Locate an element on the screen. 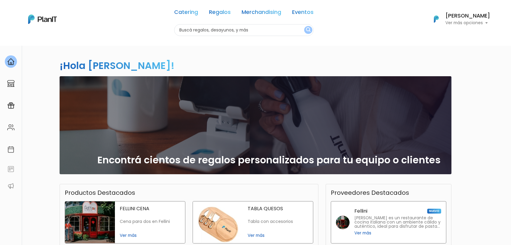 The image size is (511, 245). img: search_button-432b6d5273f82d61273b3651a40e1bd1b912527efae98b1b7a1b2c0702e16a8d.svg is located at coordinates (308, 30).